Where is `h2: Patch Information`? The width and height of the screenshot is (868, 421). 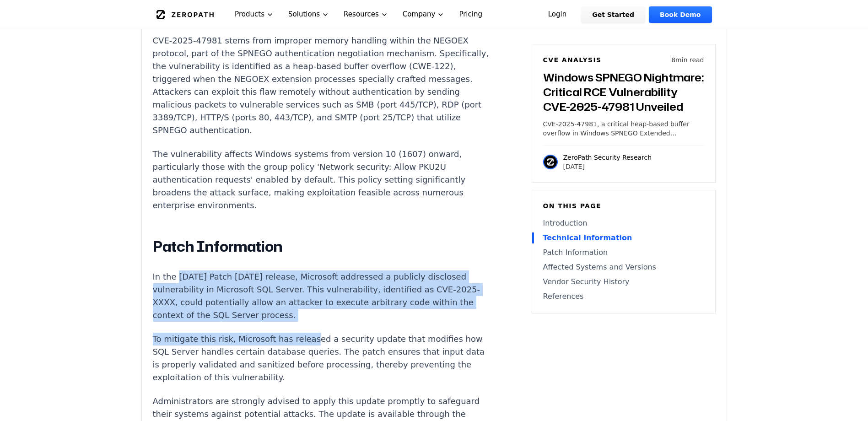 h2: Patch Information is located at coordinates (323, 246).